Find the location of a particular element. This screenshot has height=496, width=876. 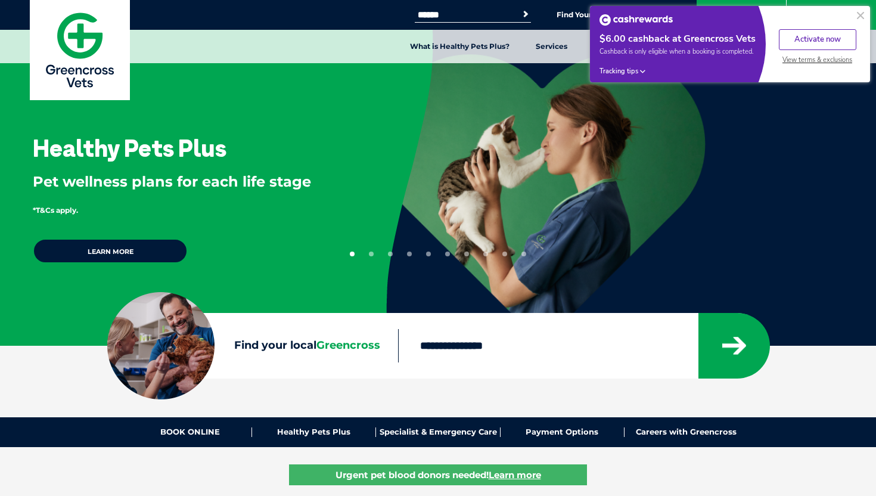

a: Learn more is located at coordinates (110, 251).